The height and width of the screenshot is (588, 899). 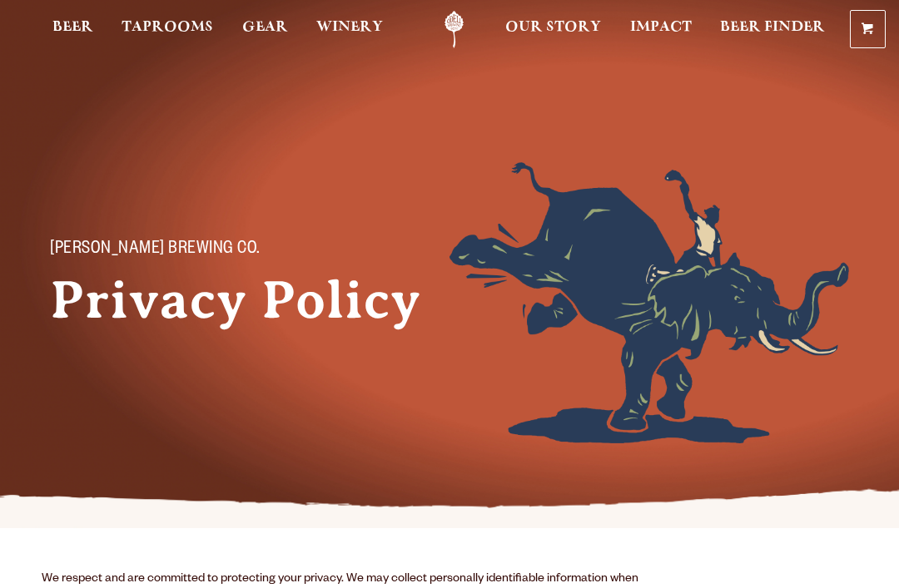 What do you see at coordinates (553, 28) in the screenshot?
I see `span: Our Story` at bounding box center [553, 28].